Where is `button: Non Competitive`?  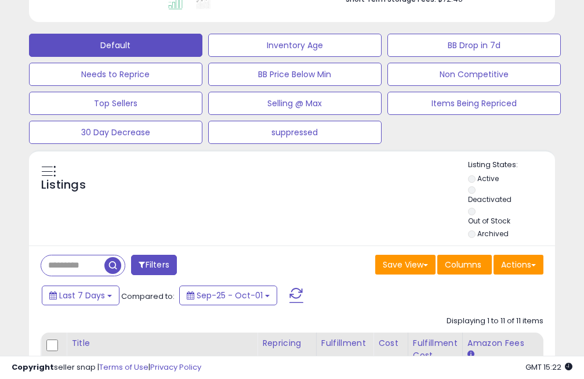 button: Non Competitive is located at coordinates (474, 74).